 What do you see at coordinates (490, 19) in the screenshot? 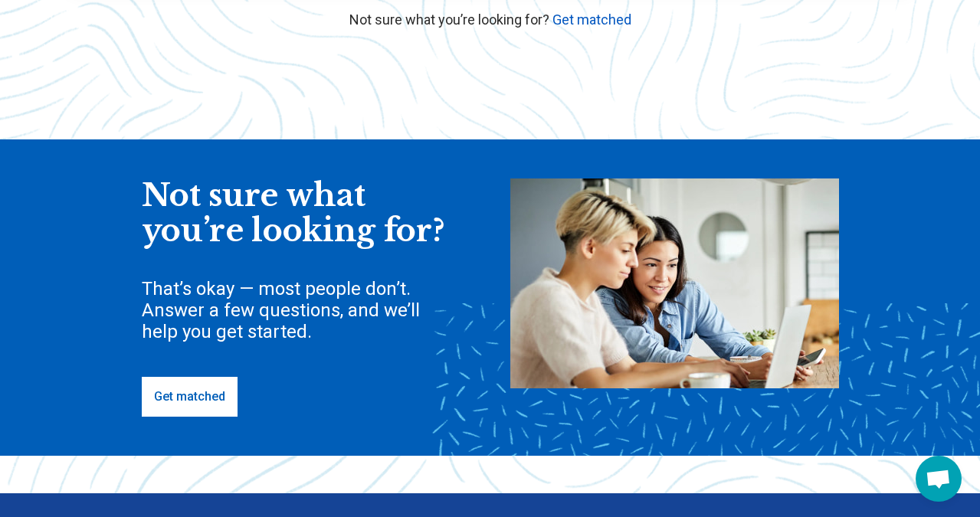
I see `p: Not sure what you’re looking for?` at bounding box center [490, 19].